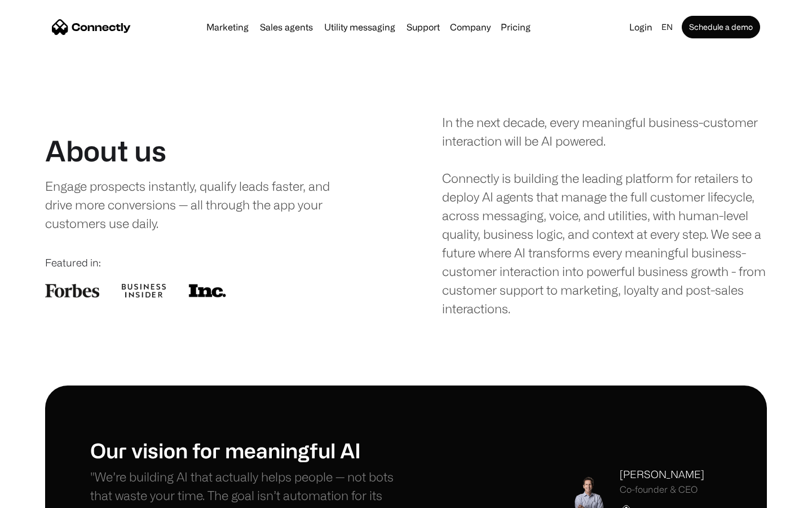 The height and width of the screenshot is (508, 812). What do you see at coordinates (287, 27) in the screenshot?
I see `a: Sales agents` at bounding box center [287, 27].